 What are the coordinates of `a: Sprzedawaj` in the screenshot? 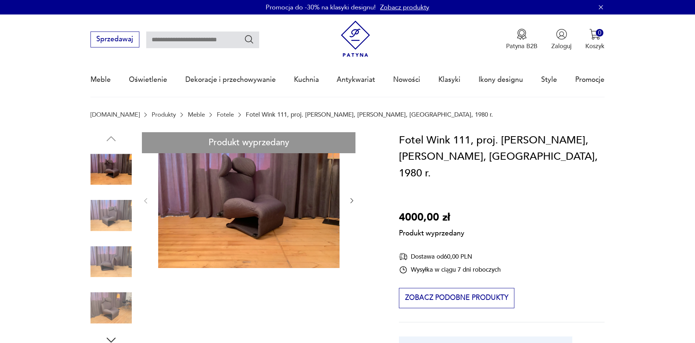 It's located at (115, 40).